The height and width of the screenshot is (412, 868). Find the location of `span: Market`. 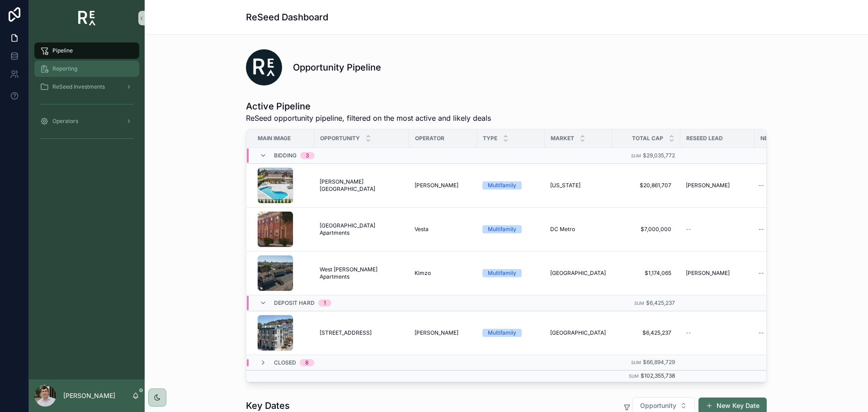

span: Market is located at coordinates (563, 138).